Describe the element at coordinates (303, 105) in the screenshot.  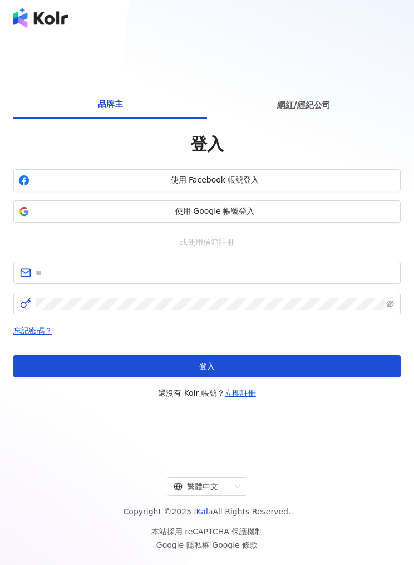
I see `span: 網紅/經紀公司` at that location.